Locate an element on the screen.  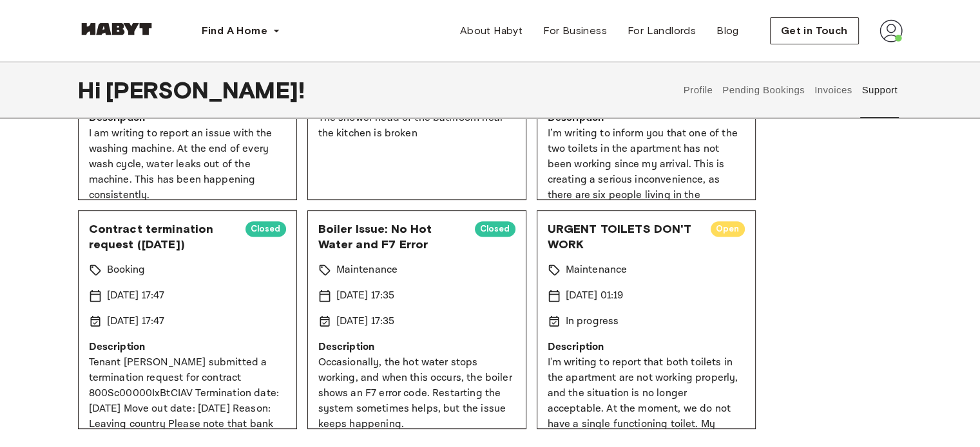
button: Profile is located at coordinates (697, 90).